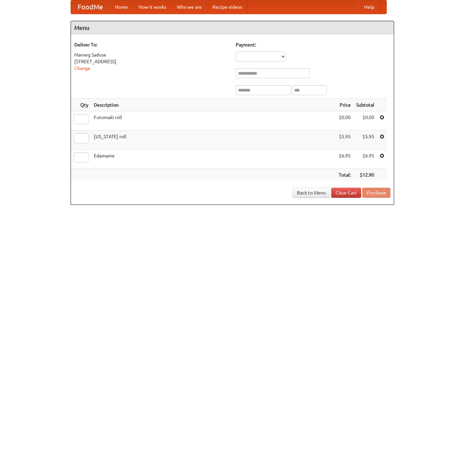 This screenshot has height=476, width=457. I want to click on a: Clear Cart, so click(346, 193).